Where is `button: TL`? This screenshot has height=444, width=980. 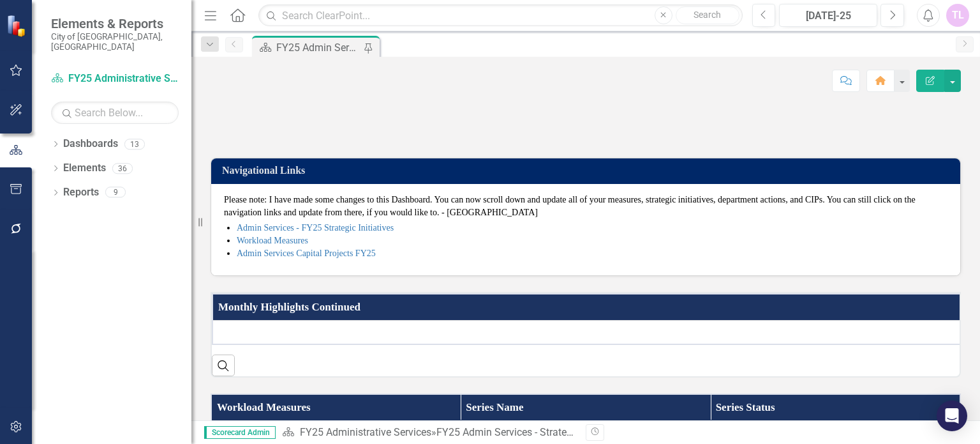 button: TL is located at coordinates (958, 15).